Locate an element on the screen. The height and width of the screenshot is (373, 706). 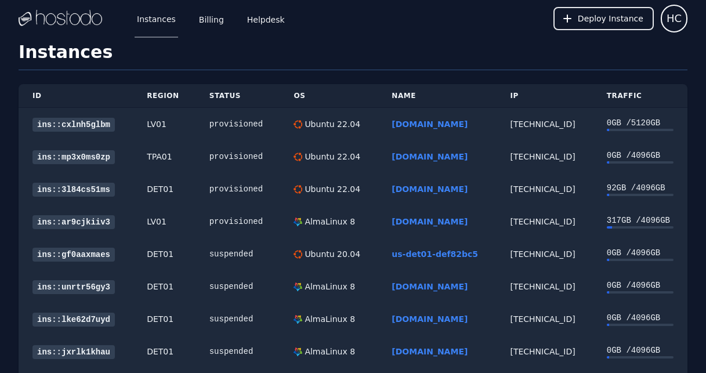
a: ins::3l84cs51ms is located at coordinates (74, 190).